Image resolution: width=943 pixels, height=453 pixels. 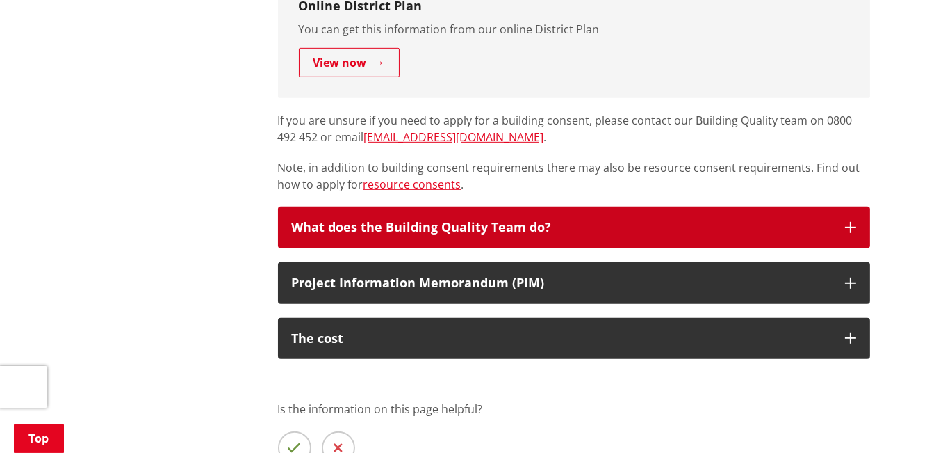 What do you see at coordinates (574, 409) in the screenshot?
I see `p: Is the information on this page helpful?` at bounding box center [574, 409].